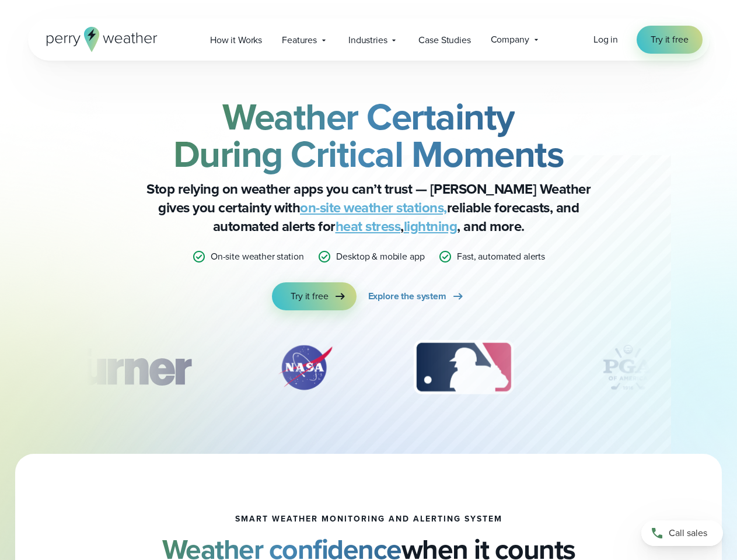 The image size is (737, 560). What do you see at coordinates (417, 296) in the screenshot?
I see `a: Explore the system` at bounding box center [417, 296].